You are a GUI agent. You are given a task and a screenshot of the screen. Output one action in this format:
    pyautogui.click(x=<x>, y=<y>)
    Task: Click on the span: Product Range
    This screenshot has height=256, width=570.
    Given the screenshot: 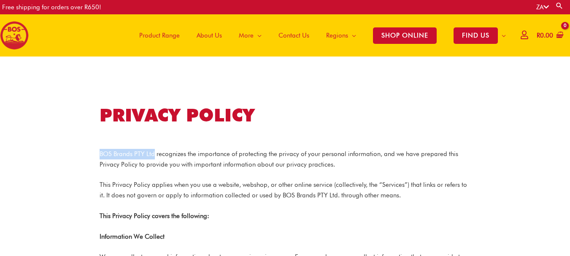 What is the action you would take?
    pyautogui.click(x=160, y=35)
    